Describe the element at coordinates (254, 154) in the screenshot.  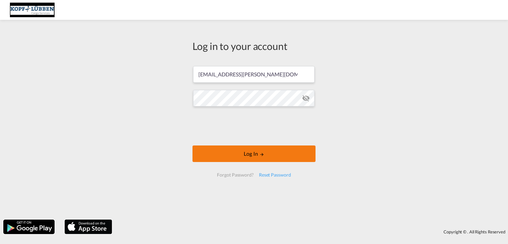
I see `button: LOGIN` at that location.